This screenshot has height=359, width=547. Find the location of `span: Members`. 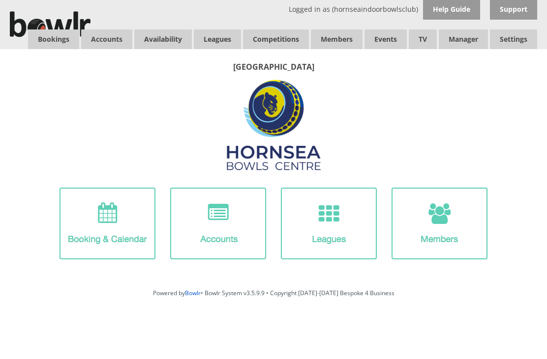

span: Members is located at coordinates (336, 39).